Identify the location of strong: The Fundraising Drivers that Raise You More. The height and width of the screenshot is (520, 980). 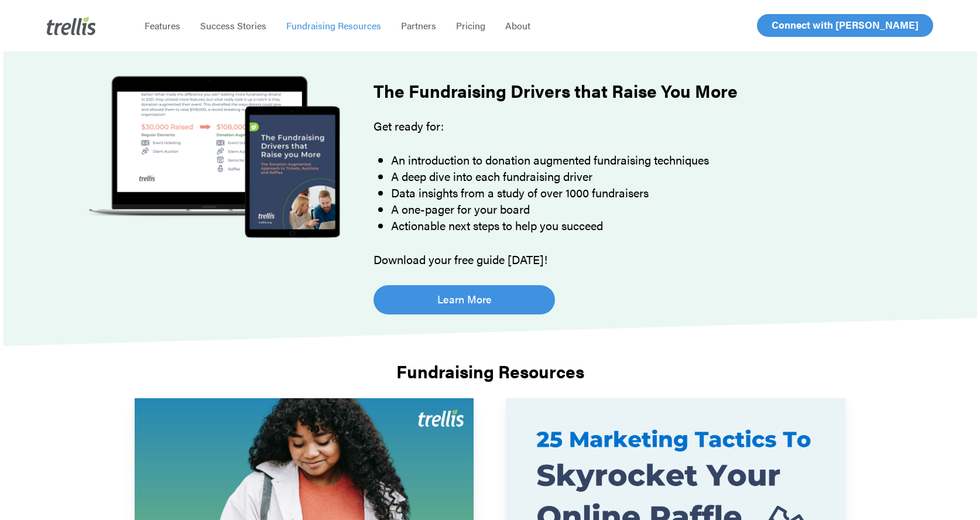
(555, 90).